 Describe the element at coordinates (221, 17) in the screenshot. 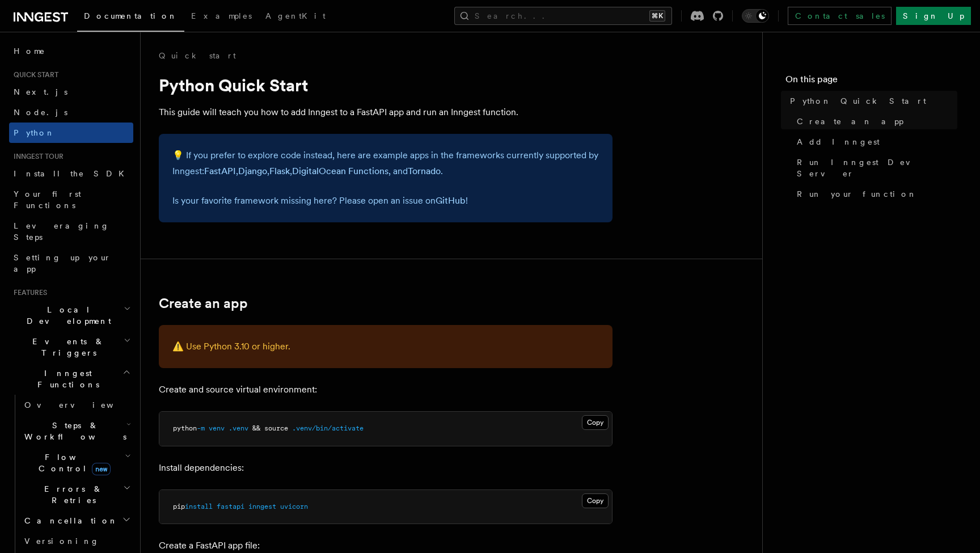

I see `a: Examples` at that location.